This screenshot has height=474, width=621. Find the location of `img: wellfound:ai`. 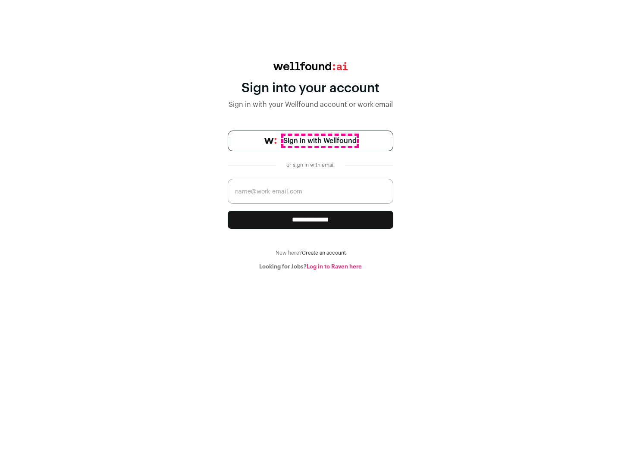

img: wellfound:ai is located at coordinates (310, 66).